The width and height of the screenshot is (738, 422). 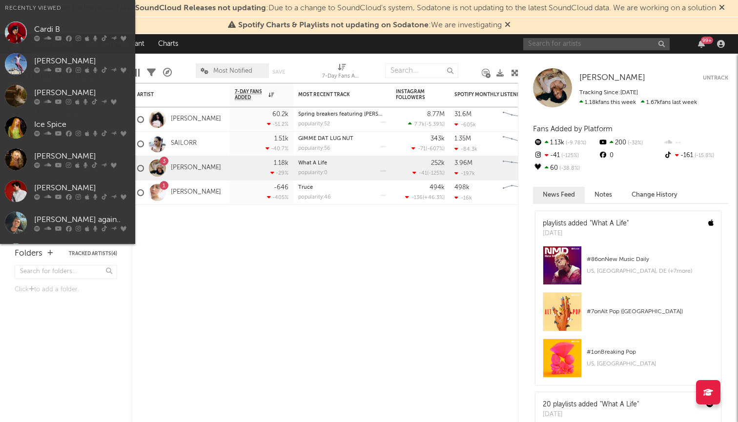 What do you see at coordinates (603, 195) in the screenshot?
I see `button: Notes` at bounding box center [603, 195].